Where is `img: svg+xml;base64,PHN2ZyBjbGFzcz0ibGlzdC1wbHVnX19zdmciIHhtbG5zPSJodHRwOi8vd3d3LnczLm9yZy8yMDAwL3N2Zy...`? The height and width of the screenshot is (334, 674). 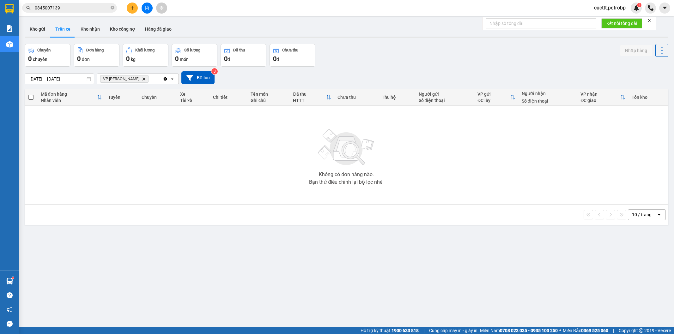 img: svg+xml;base64,PHN2ZyBjbGFzcz0ibGlzdC1wbHVnX19zdmciIHhtbG5zPSJodHRwOi8vd3d3LnczLm9yZy8yMDAwL3N2Zy... is located at coordinates (346, 147).